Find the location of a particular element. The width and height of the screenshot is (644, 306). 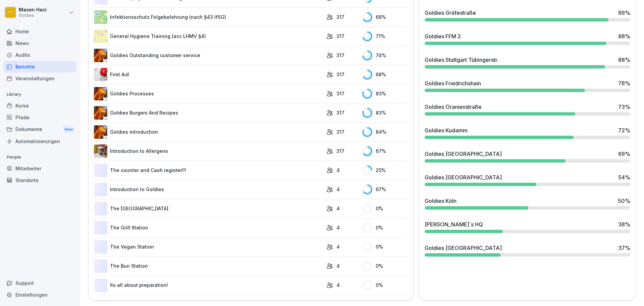

img: dxikevl05c274fqjcx4fmktu.png is located at coordinates (101, 151).